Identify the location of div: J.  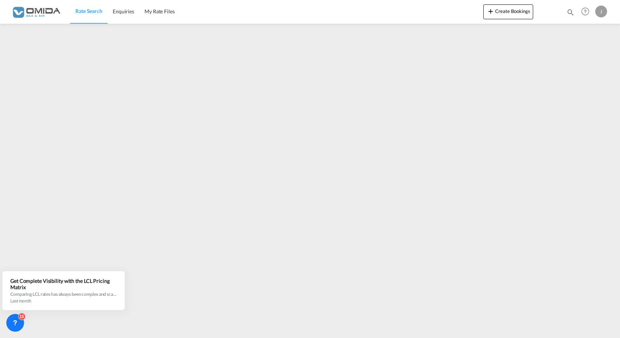
(602, 11).